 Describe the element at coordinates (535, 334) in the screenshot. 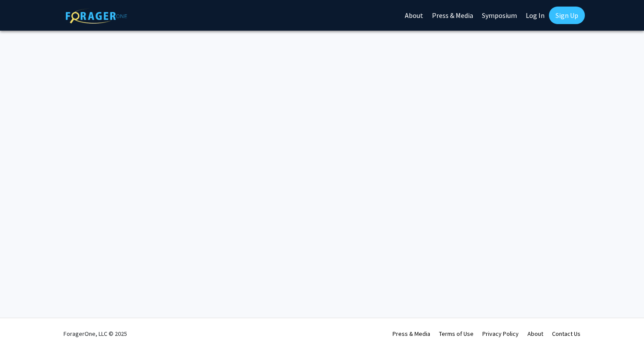

I see `a: About` at that location.